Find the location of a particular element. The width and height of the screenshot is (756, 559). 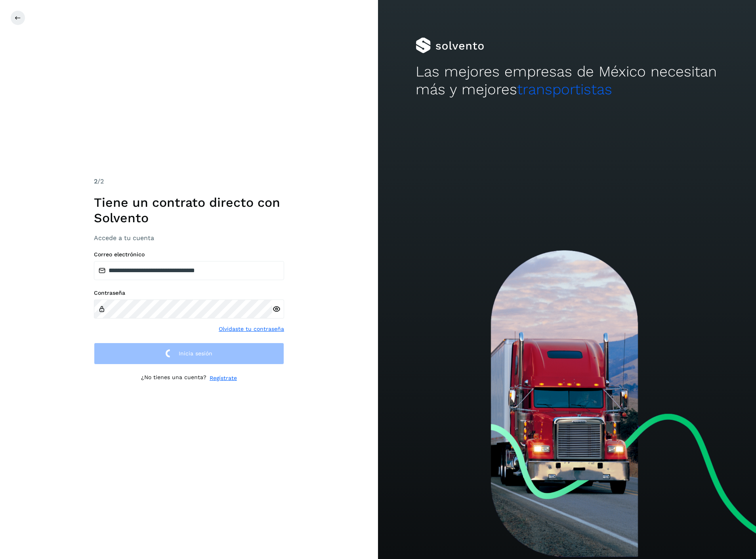

div: /2 is located at coordinates (189, 181).